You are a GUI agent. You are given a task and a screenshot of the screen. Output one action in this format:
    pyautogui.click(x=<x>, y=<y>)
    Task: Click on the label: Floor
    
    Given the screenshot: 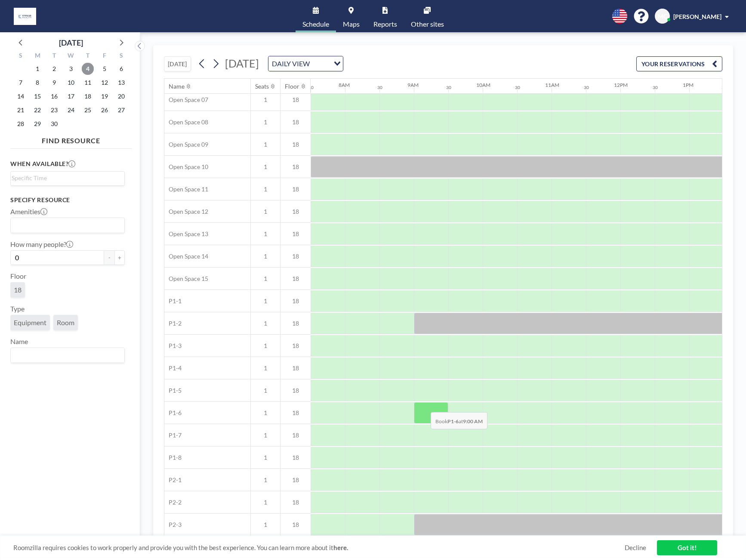 What is the action you would take?
    pyautogui.click(x=18, y=276)
    